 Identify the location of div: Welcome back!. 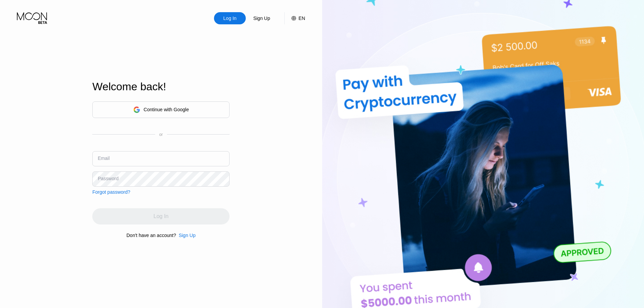
(161, 87).